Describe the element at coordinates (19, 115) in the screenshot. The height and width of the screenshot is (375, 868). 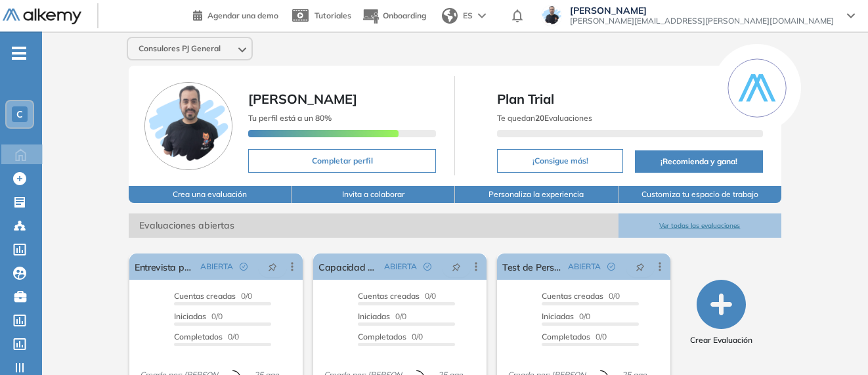
I see `span: C` at that location.